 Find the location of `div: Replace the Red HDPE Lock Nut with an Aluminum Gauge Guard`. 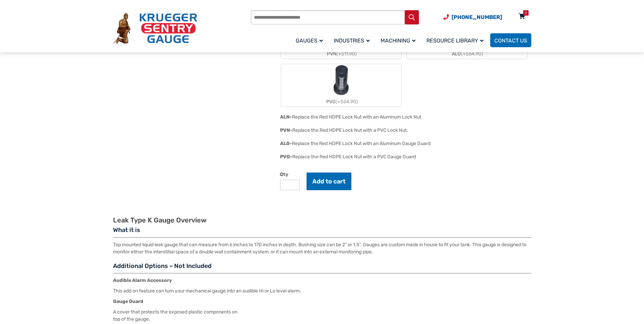

div: Replace the Red HDPE Lock Nut with an Aluminum Gauge Guard is located at coordinates (361, 144).